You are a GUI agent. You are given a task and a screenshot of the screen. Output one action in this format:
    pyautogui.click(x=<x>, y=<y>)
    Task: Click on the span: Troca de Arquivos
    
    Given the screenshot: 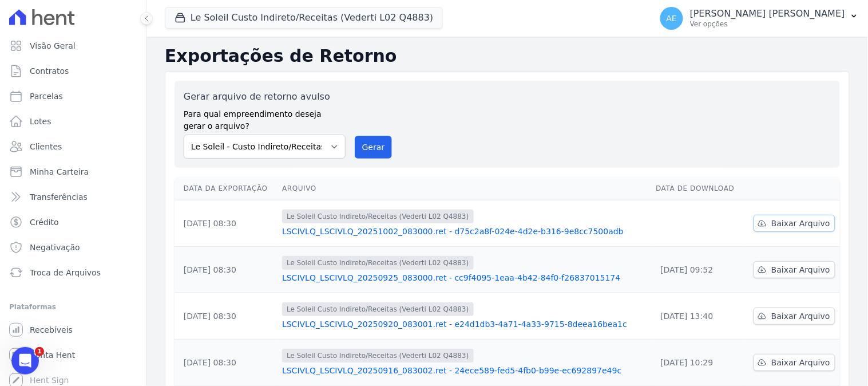 What is the action you would take?
    pyautogui.click(x=66, y=272)
    